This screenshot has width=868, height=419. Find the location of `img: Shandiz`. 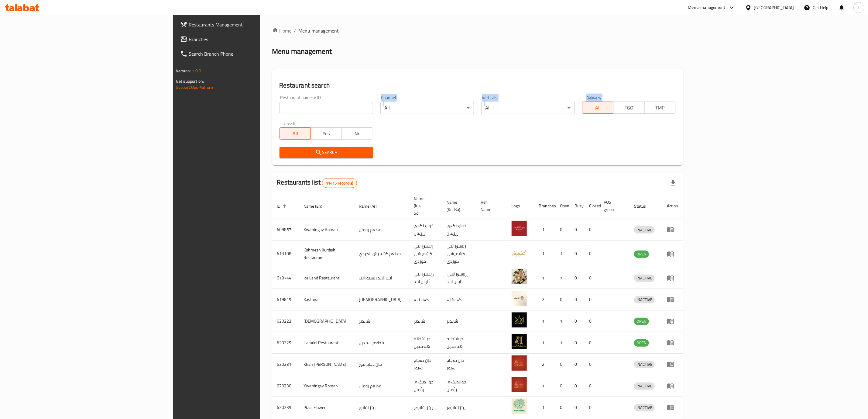

img: Shandiz is located at coordinates (519, 320).